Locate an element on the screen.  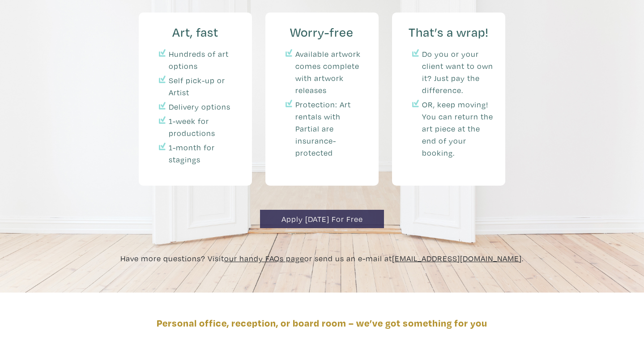
li: OR, keep moving! You can return the art piece at the end of your booking. is located at coordinates (458, 129).